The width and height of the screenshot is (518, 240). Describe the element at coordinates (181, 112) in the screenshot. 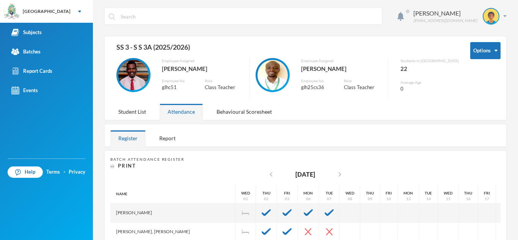

I see `div: Attendance` at that location.